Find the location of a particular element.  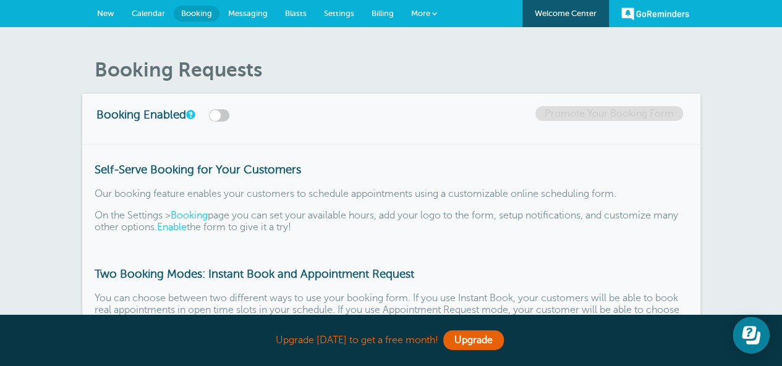

h3: Self-Serve Booking for Your Customers is located at coordinates (391, 170).